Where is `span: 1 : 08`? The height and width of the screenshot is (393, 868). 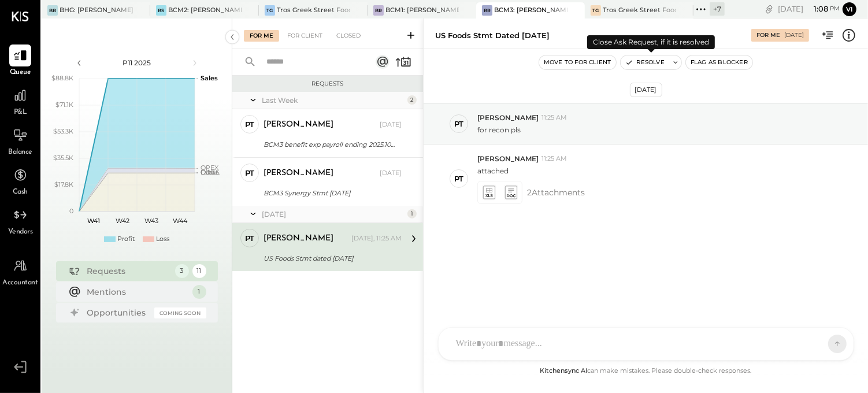
span: 1 : 08 is located at coordinates (816, 9).